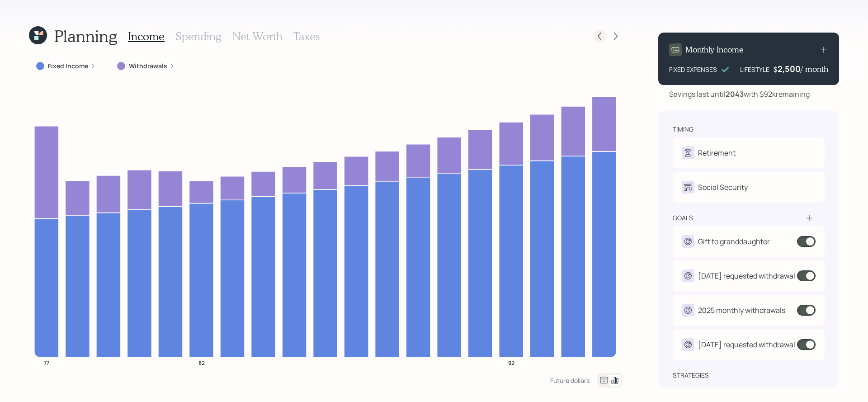 This screenshot has height=402, width=868. I want to click on b: 2043, so click(735, 94).